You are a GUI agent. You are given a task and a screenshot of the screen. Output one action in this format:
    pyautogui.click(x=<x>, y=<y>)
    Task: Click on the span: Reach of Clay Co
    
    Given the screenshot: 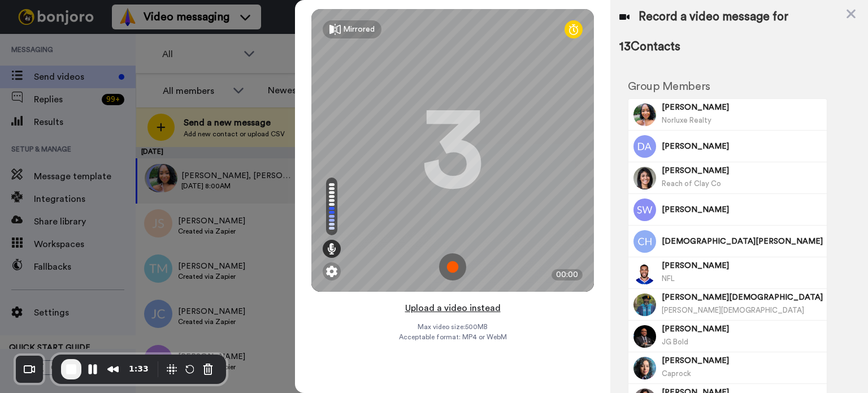 What is the action you would take?
    pyautogui.click(x=691, y=183)
    